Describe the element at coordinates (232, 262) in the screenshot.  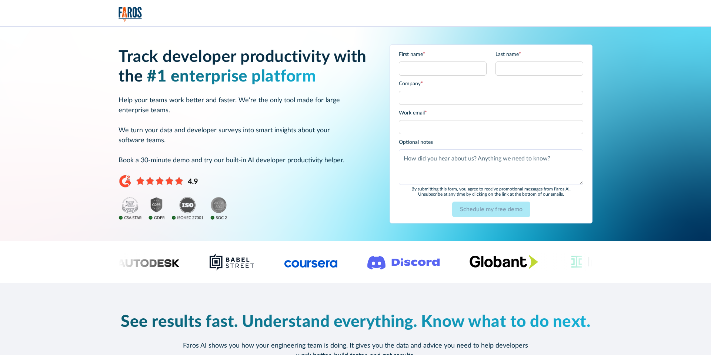
I see `img: Babel Street logo png` at that location.